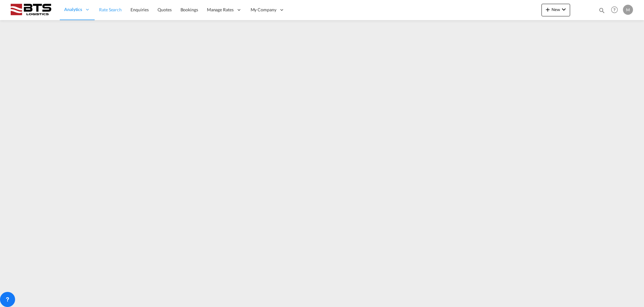  I want to click on span: Help, so click(614, 10).